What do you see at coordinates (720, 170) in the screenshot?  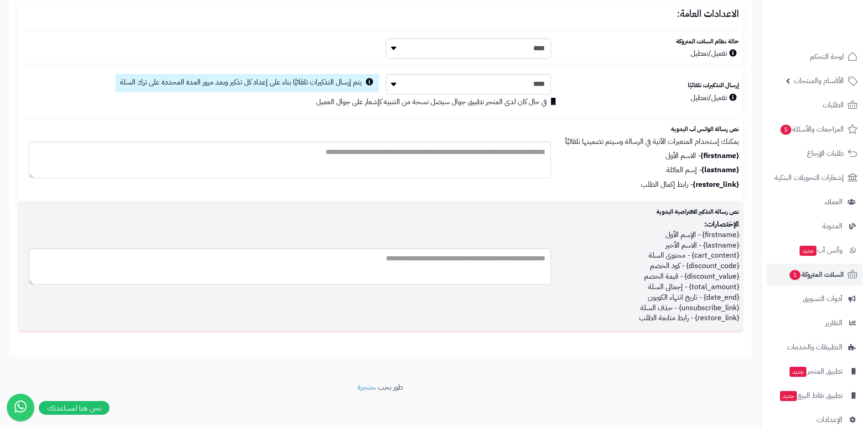 I see `b: {lastname}` at bounding box center [720, 170].